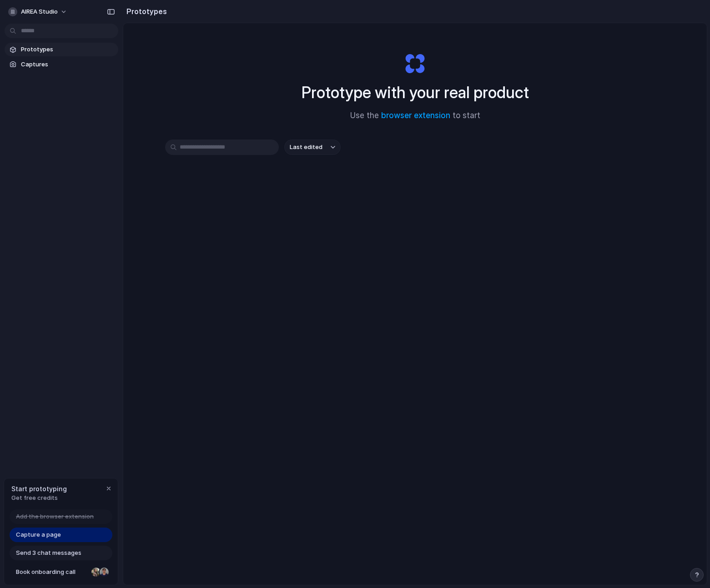  What do you see at coordinates (39, 498) in the screenshot?
I see `span: Get free credits` at bounding box center [39, 498].